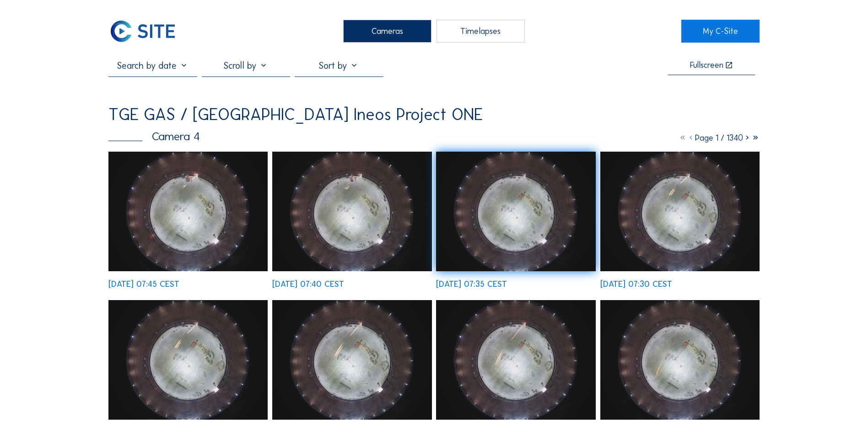 The width and height of the screenshot is (868, 427). What do you see at coordinates (719, 138) in the screenshot?
I see `span: Page 1 / 1340` at bounding box center [719, 138].